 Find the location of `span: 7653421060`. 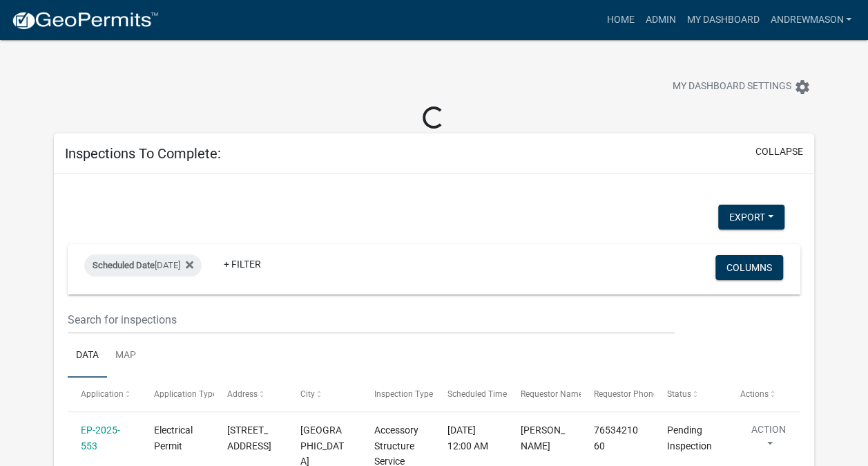

span: 7653421060 is located at coordinates (617, 437).